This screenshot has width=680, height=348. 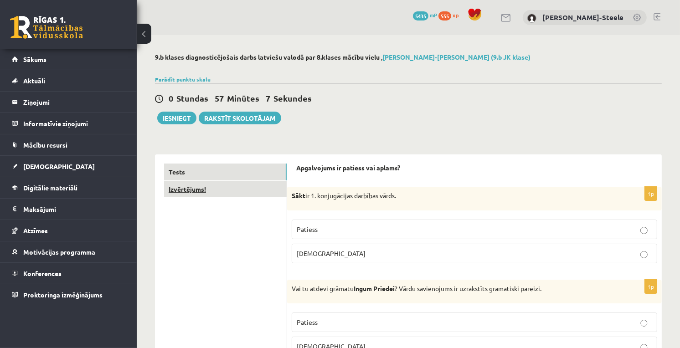 I want to click on a: Izvērtējums!, so click(x=225, y=189).